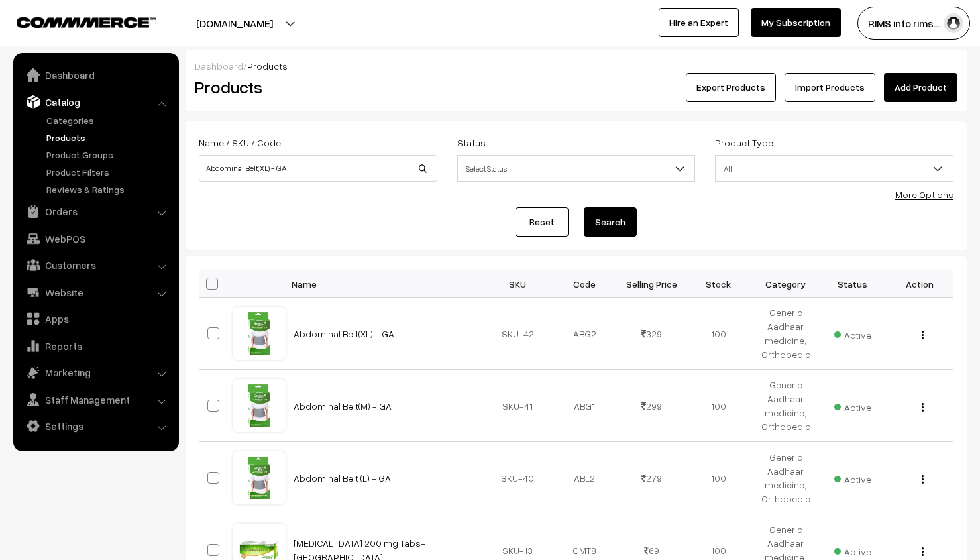 The height and width of the screenshot is (560, 980). I want to click on td: ABG2, so click(585, 334).